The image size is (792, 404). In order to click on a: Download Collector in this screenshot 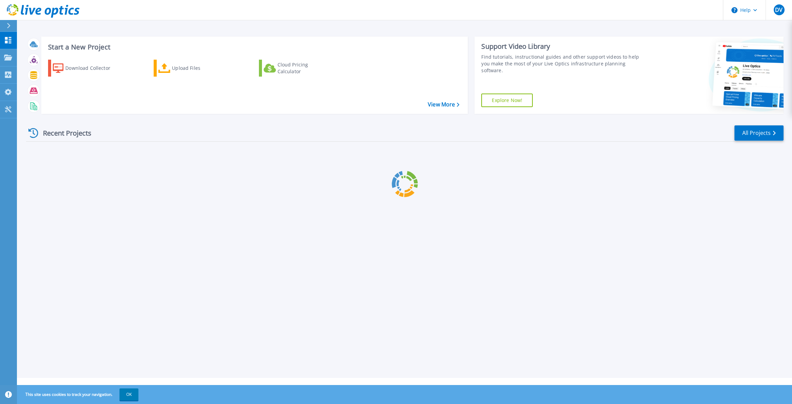, I will do `click(86, 68)`.